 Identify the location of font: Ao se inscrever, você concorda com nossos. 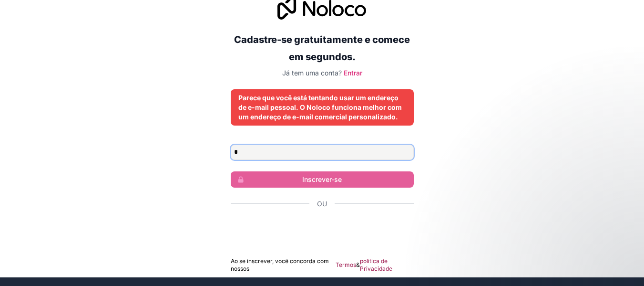
(280, 264).